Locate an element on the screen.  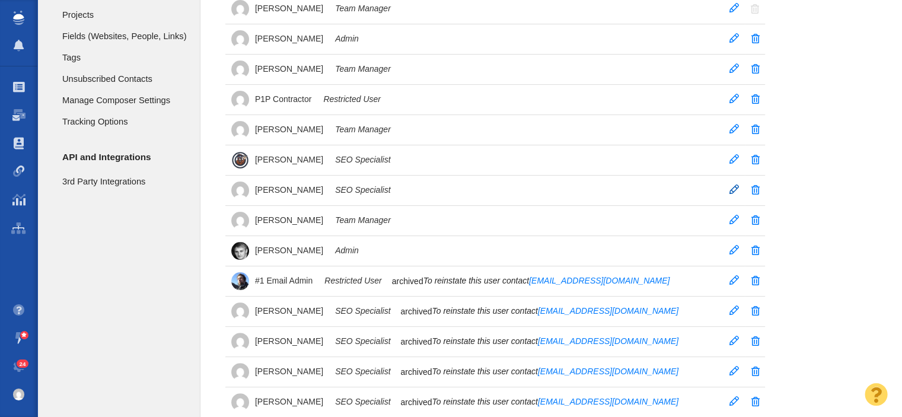
span: 24 is located at coordinates (23, 363).